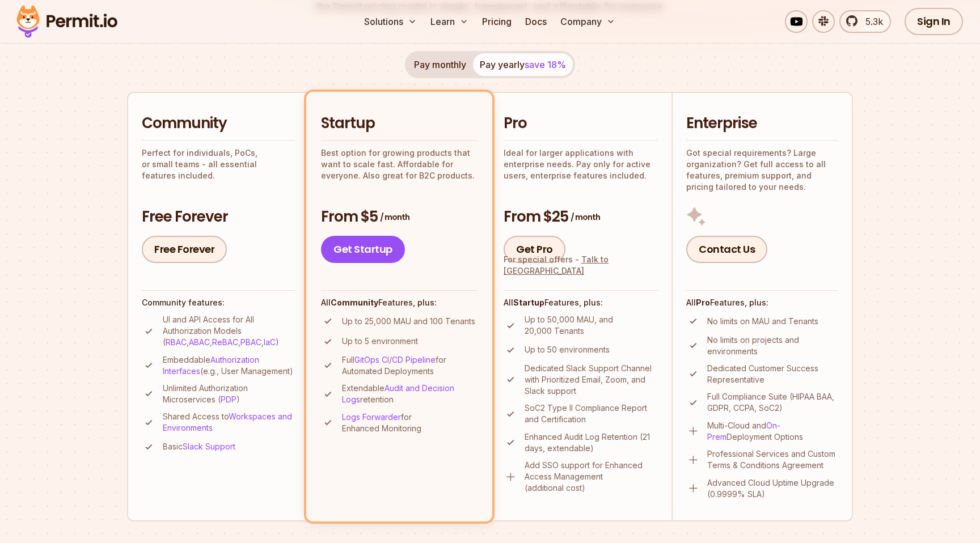 The height and width of the screenshot is (543, 980). Describe the element at coordinates (772, 403) in the screenshot. I see `p: Full Compliance Suite (HIPAA BAA, GDPR, CCPA, SoC2)` at that location.